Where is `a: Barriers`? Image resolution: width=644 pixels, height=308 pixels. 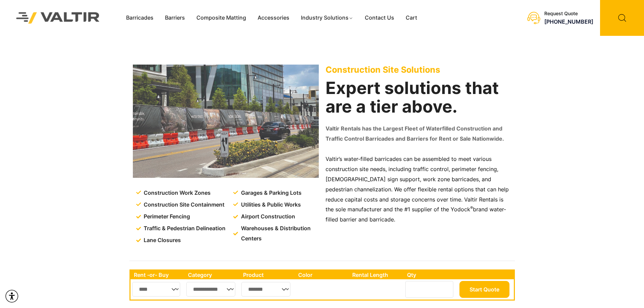 a: Barriers is located at coordinates (175, 18).